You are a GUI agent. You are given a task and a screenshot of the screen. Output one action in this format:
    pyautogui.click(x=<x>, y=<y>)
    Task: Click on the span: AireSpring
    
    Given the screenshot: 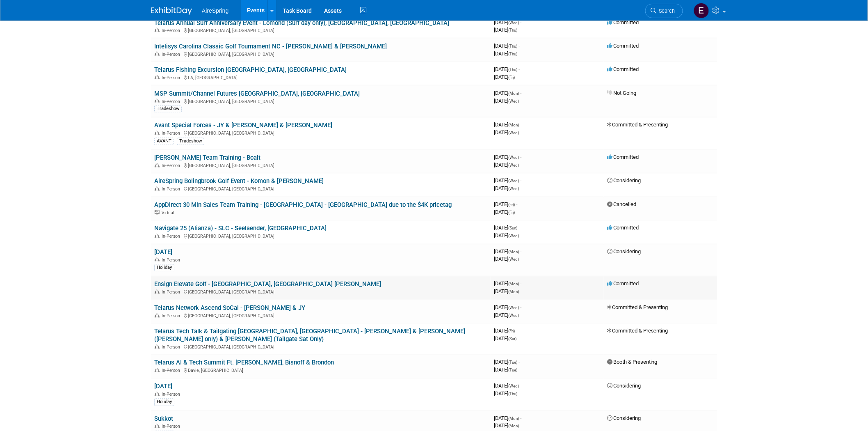 What is the action you would take?
    pyautogui.click(x=215, y=10)
    